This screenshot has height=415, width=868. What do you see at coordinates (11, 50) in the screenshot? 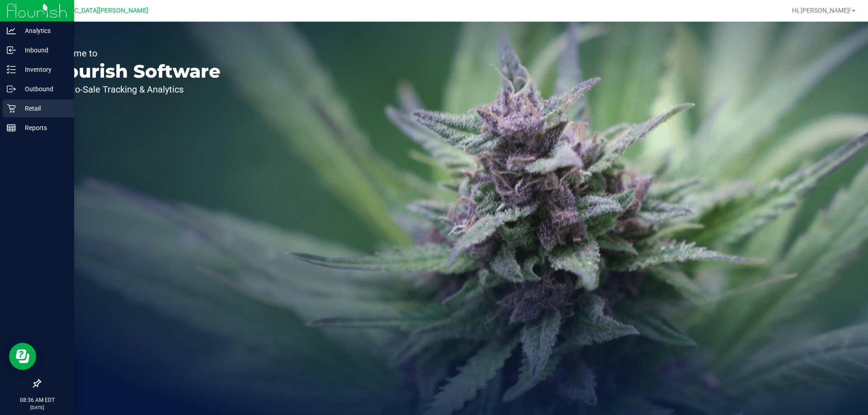
I see `inline-svg: Inbound` at bounding box center [11, 50].